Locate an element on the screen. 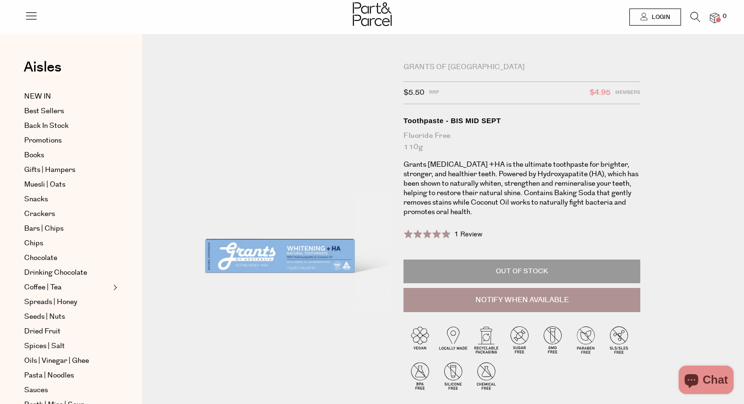 This screenshot has height=404, width=744. a: Coffee | Tea is located at coordinates (67, 288).